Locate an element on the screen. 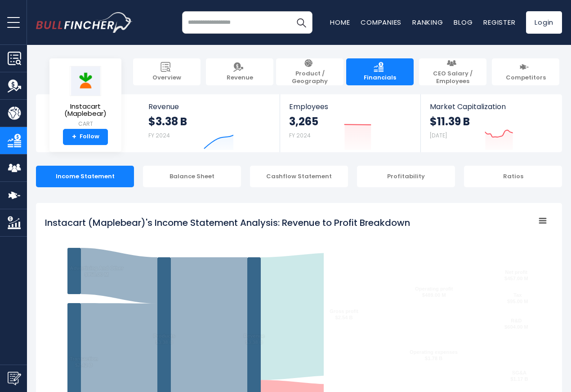 This screenshot has width=571, height=392. a: Companies is located at coordinates (381, 22).